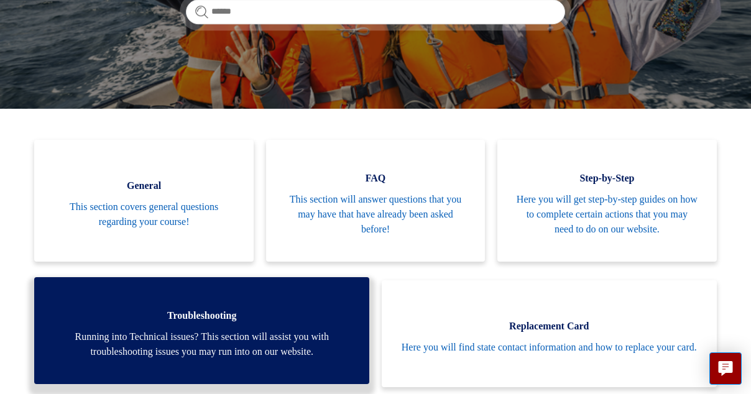 The height and width of the screenshot is (394, 751). Describe the element at coordinates (201, 344) in the screenshot. I see `span: Running into Technical issues? This section will assist you with troubleshooting issues you may r...` at that location.